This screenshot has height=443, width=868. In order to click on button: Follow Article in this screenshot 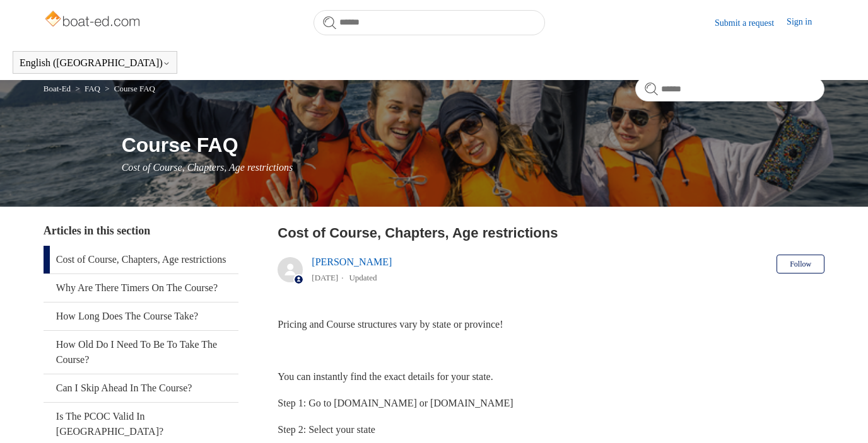, I will do `click(800, 264)`.